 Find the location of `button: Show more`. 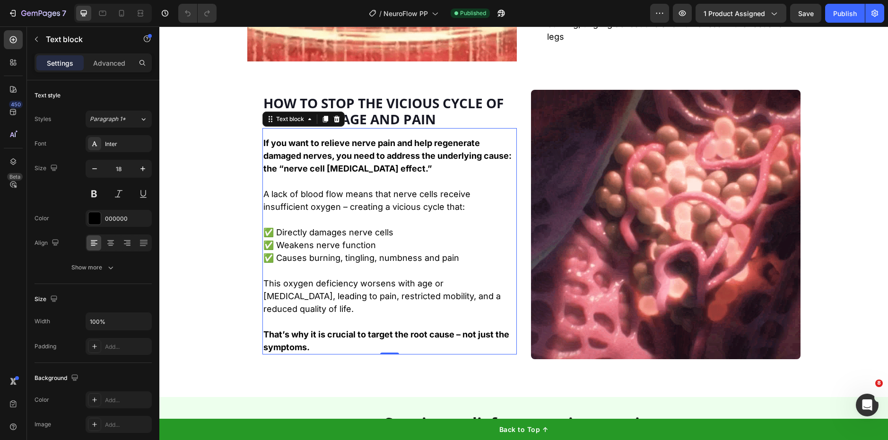

button: Show more is located at coordinates (93, 268).